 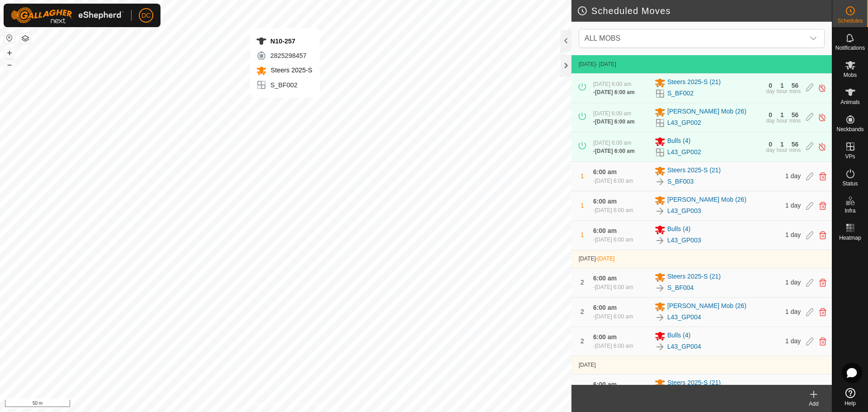 What do you see at coordinates (308, 404) in the screenshot?
I see `a: Contact Us` at bounding box center [308, 404].